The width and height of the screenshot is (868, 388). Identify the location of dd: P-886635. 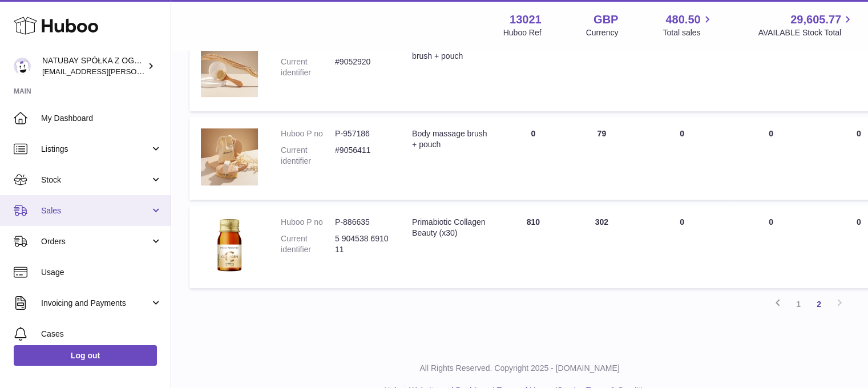
(362, 222).